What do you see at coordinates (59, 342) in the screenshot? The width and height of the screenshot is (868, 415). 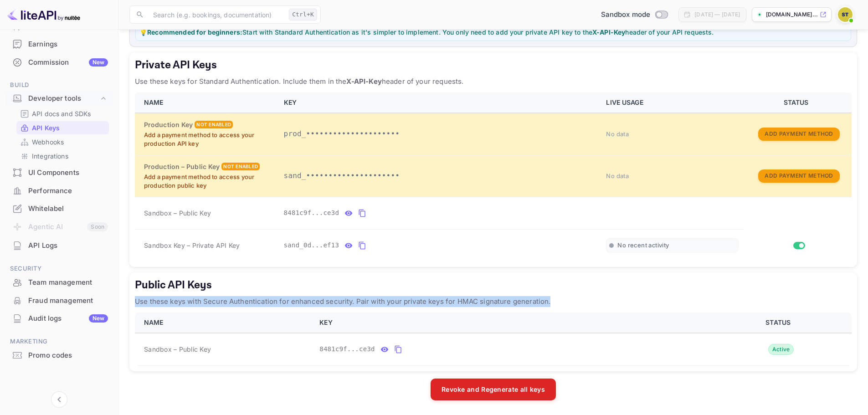 I see `span: Marketing` at bounding box center [59, 342].